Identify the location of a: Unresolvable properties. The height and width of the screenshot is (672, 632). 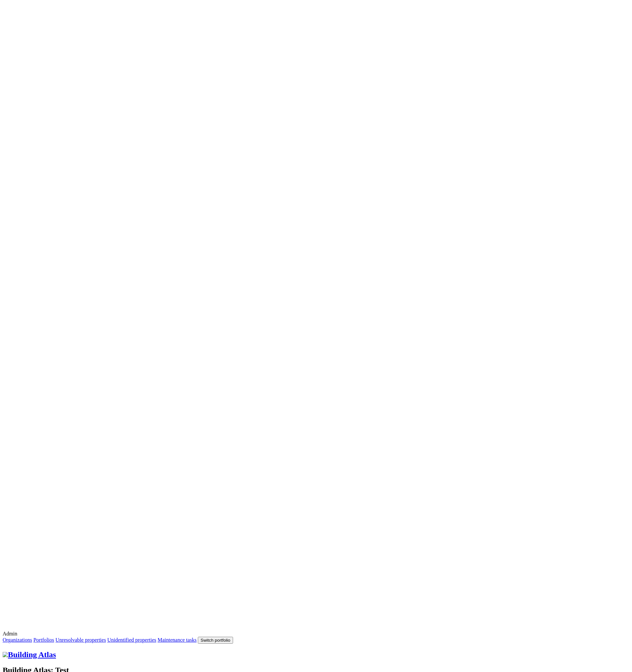
(81, 640).